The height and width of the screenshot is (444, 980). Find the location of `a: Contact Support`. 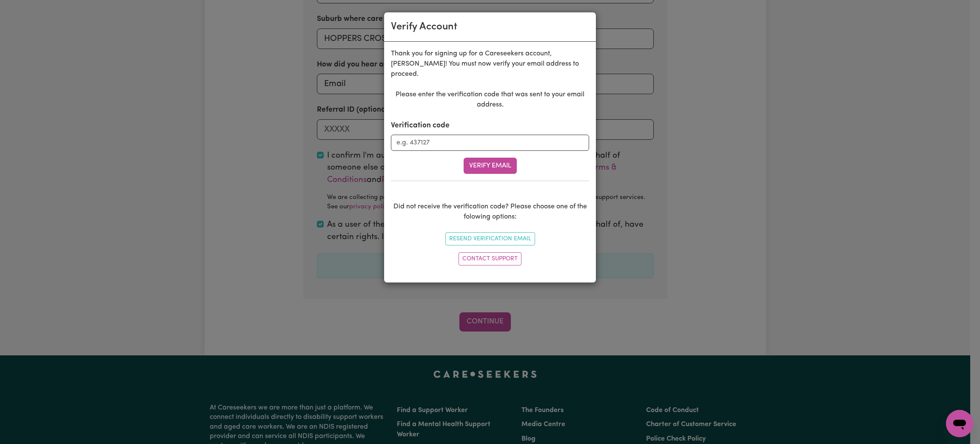

a: Contact Support is located at coordinates (490, 259).